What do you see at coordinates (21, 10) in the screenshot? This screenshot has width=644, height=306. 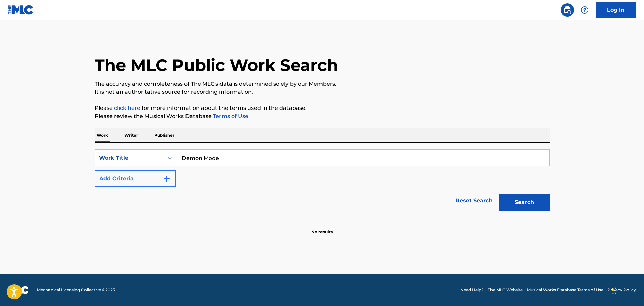 I see `img: MLC Logo` at bounding box center [21, 10].